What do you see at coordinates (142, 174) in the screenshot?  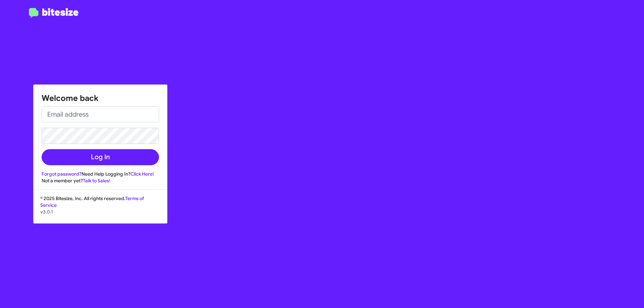 I see `a: Click Here!` at bounding box center [142, 174].